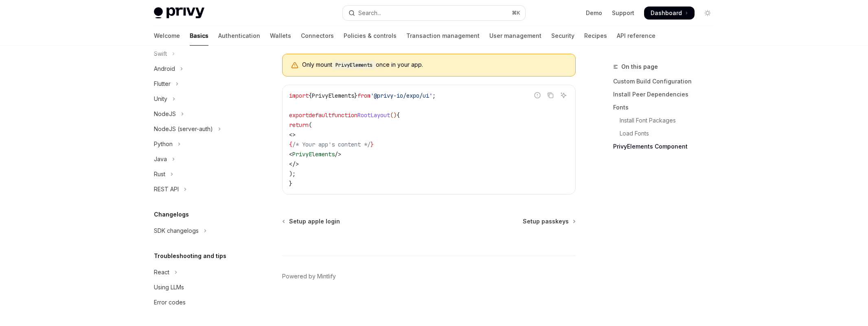 This screenshot has width=868, height=326. Describe the element at coordinates (200, 272) in the screenshot. I see `button: Toggle React section` at that location.